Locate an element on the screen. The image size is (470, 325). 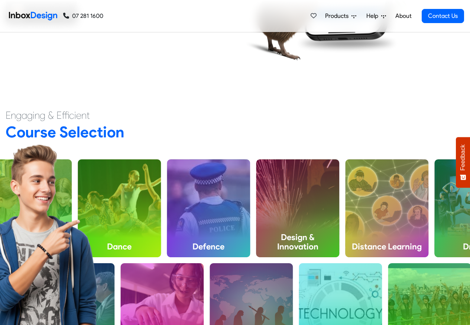
button: Feedback - Show survey is located at coordinates (463, 162).